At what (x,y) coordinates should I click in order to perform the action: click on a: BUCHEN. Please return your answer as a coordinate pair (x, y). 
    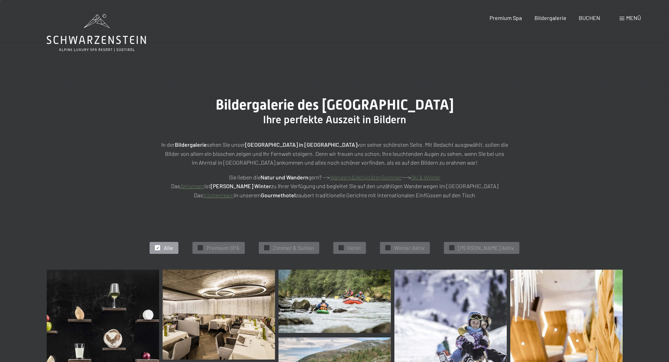
    Looking at the image, I should click on (589, 18).